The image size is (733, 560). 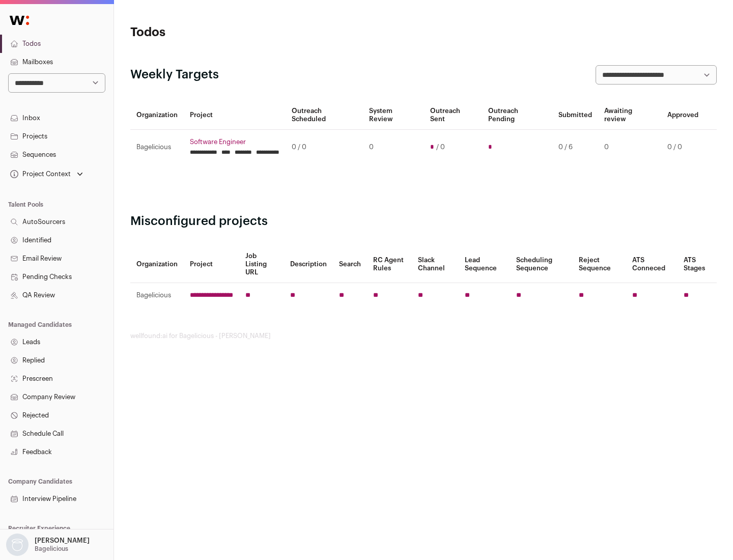 I want to click on div: Project Context, so click(x=39, y=174).